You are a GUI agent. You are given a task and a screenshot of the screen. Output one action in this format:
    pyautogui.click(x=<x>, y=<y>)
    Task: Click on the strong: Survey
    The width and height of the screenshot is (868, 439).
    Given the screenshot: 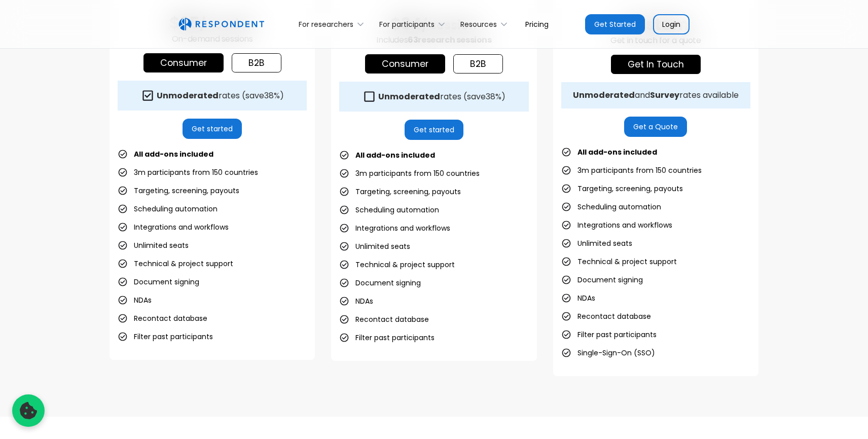 What is the action you would take?
    pyautogui.click(x=665, y=95)
    